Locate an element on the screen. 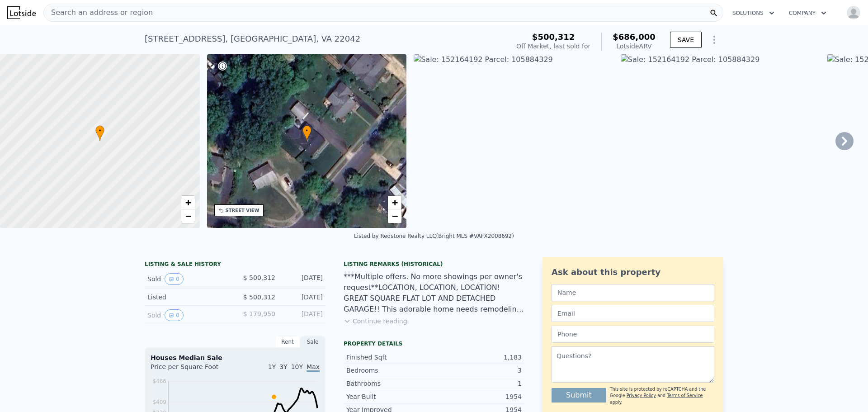 The image size is (868, 412). div: 1,183 is located at coordinates (478, 357).